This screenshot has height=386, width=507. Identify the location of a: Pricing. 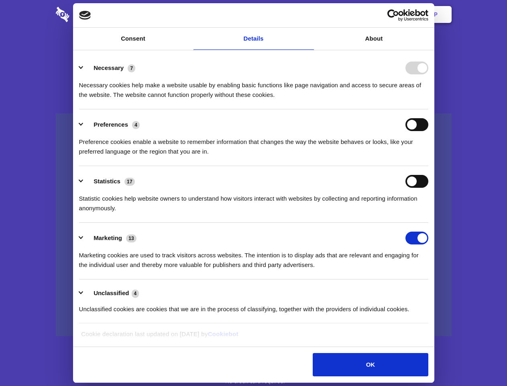
(253, 14).